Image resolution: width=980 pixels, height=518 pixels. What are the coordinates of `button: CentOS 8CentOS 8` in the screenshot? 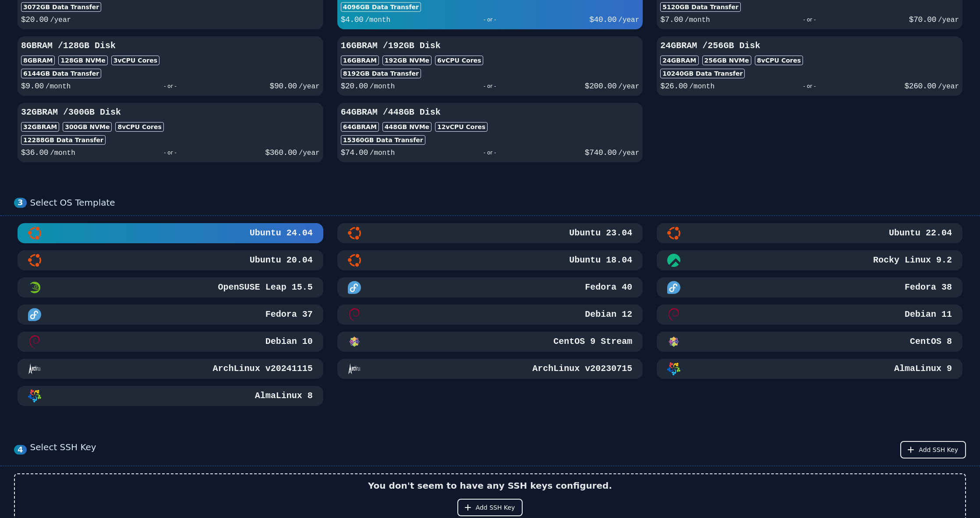 It's located at (809, 342).